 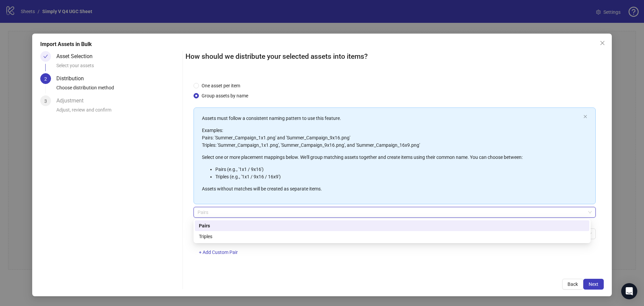 I want to click on div: Select your assets, so click(x=118, y=68).